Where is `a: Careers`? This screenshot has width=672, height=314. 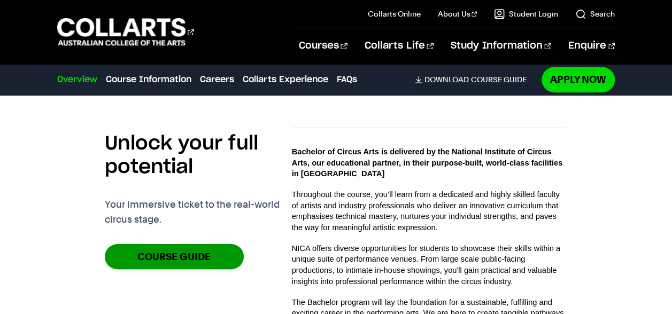 a: Careers is located at coordinates (217, 80).